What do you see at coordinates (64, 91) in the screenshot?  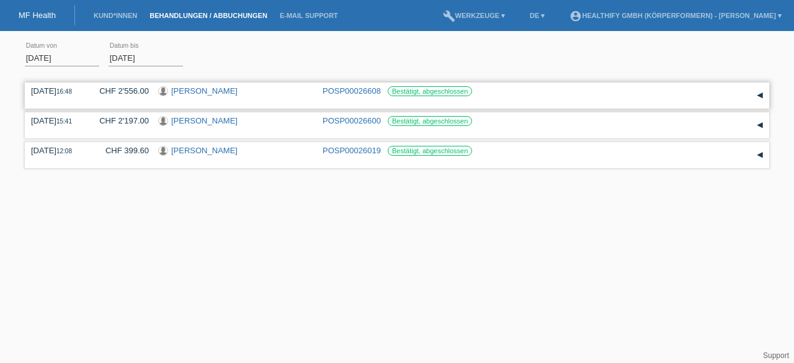 I see `span: 16:48` at bounding box center [64, 91].